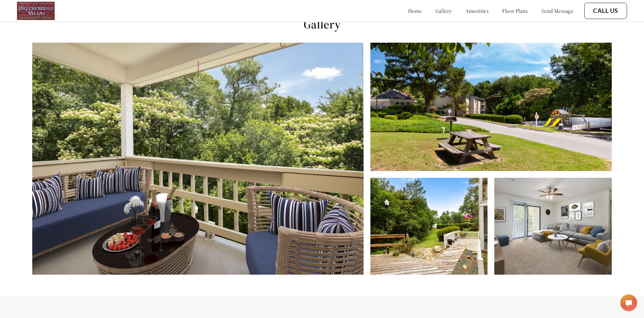 The width and height of the screenshot is (644, 318). Describe the element at coordinates (36, 11) in the screenshot. I see `img: logo.png` at that location.